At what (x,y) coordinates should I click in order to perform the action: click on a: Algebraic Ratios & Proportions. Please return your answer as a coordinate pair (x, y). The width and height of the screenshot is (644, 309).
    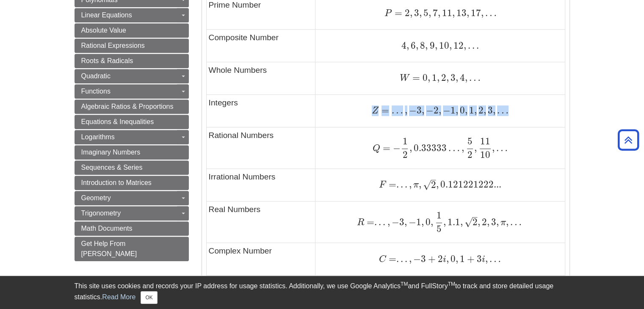
    Looking at the image, I should click on (132, 107).